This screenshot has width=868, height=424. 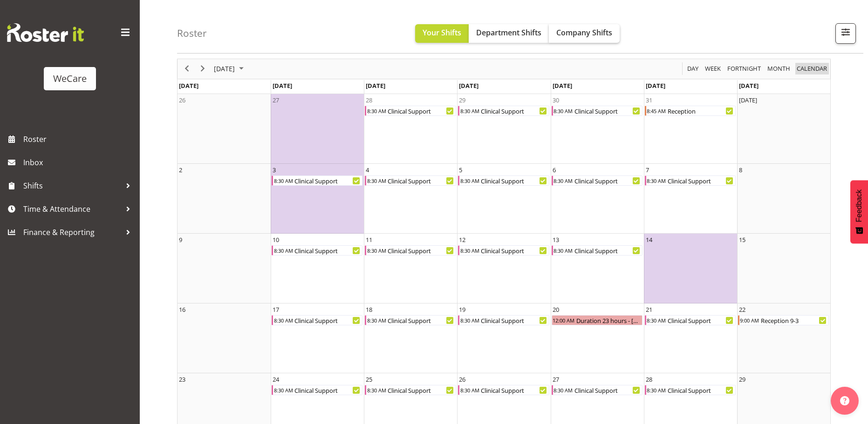 What do you see at coordinates (79, 163) in the screenshot?
I see `span: Inbox` at bounding box center [79, 163].